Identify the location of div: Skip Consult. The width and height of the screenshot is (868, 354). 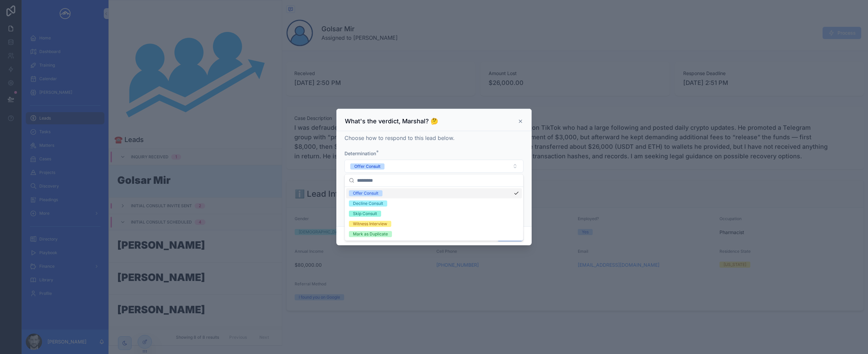
(365, 214).